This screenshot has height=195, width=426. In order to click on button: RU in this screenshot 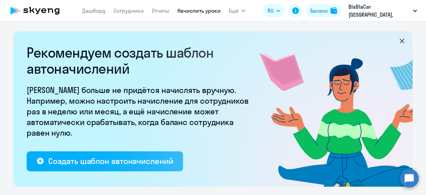, I will do `click(274, 11)`.